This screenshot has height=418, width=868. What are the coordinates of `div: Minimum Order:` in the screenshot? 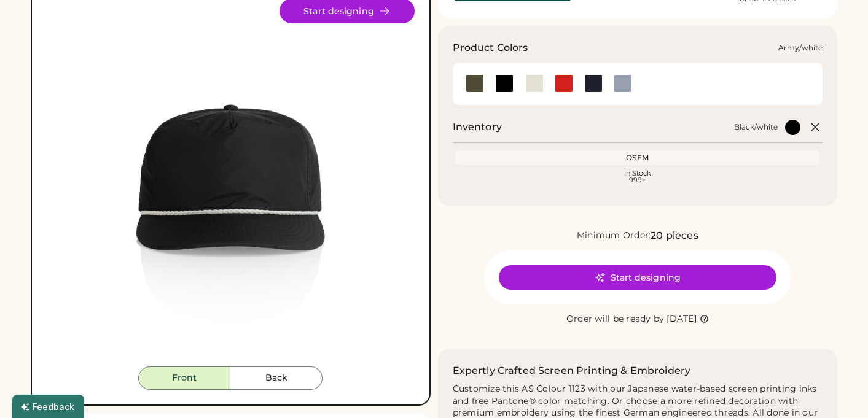 It's located at (613, 236).